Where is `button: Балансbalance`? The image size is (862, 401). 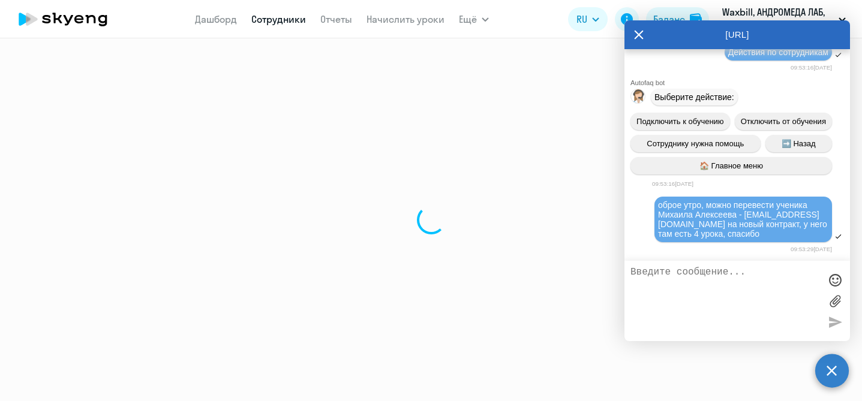 button: Балансbalance is located at coordinates (677, 19).